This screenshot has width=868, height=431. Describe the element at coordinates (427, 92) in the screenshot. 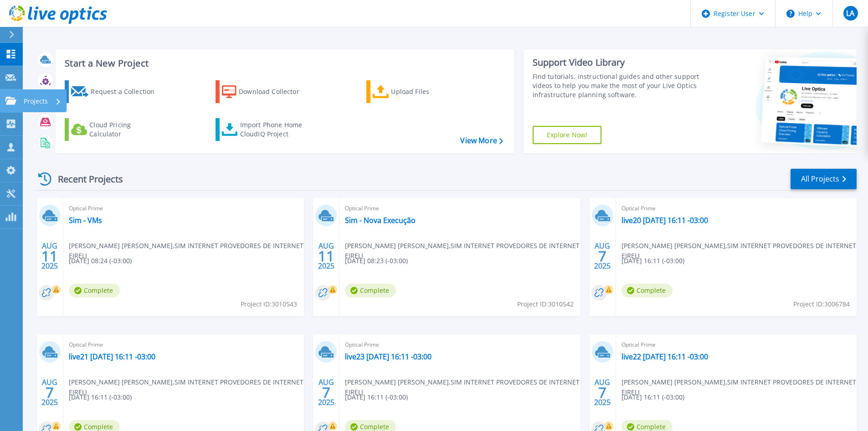

I see `div: Upload Files` at that location.